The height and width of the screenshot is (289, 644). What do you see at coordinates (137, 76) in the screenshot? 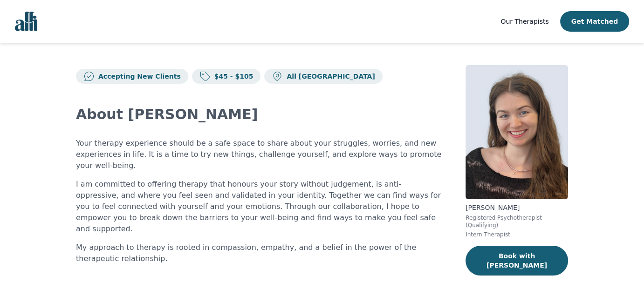
I see `p: Accepting New Clients` at bounding box center [137, 76].